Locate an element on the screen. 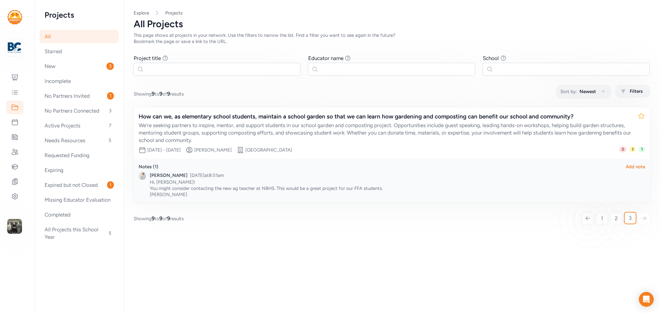 The image size is (660, 313). div: We’re seeking partners to inspire, mentor, and support students in our school garden and composti... is located at coordinates (386, 133).